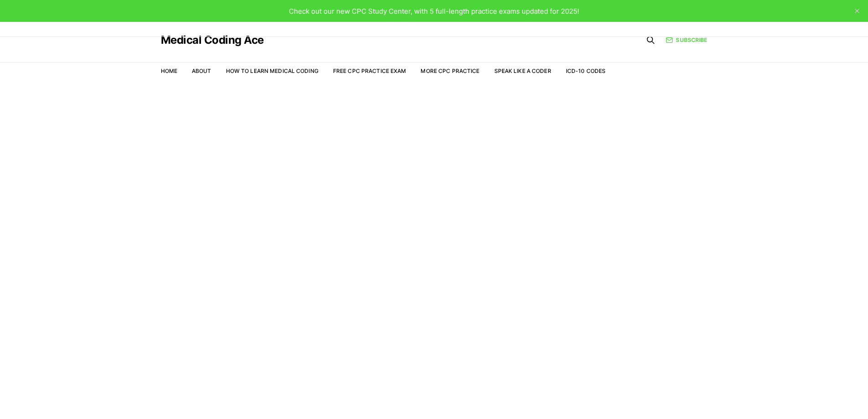  I want to click on a: Home, so click(169, 71).